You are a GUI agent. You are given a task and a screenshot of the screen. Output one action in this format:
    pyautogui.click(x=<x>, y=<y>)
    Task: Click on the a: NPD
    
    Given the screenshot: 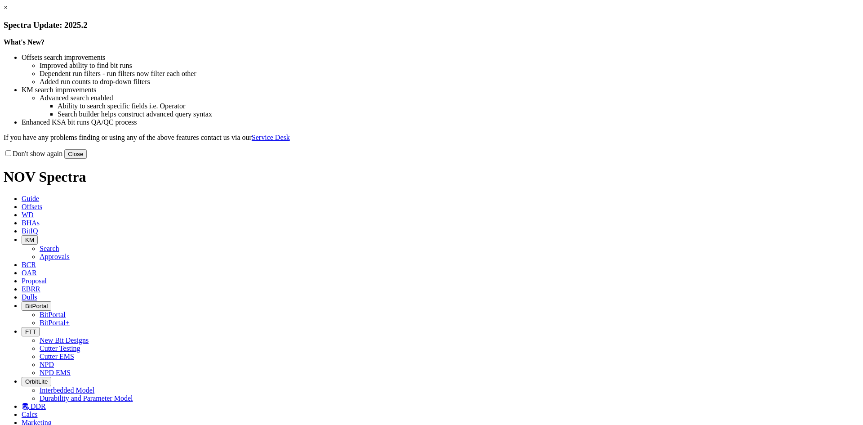 What is the action you would take?
    pyautogui.click(x=47, y=364)
    